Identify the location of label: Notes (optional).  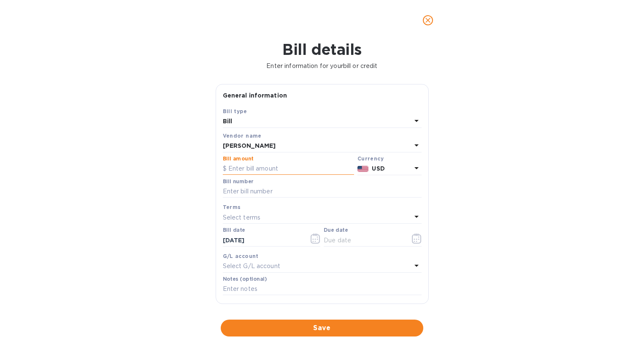
(245, 279).